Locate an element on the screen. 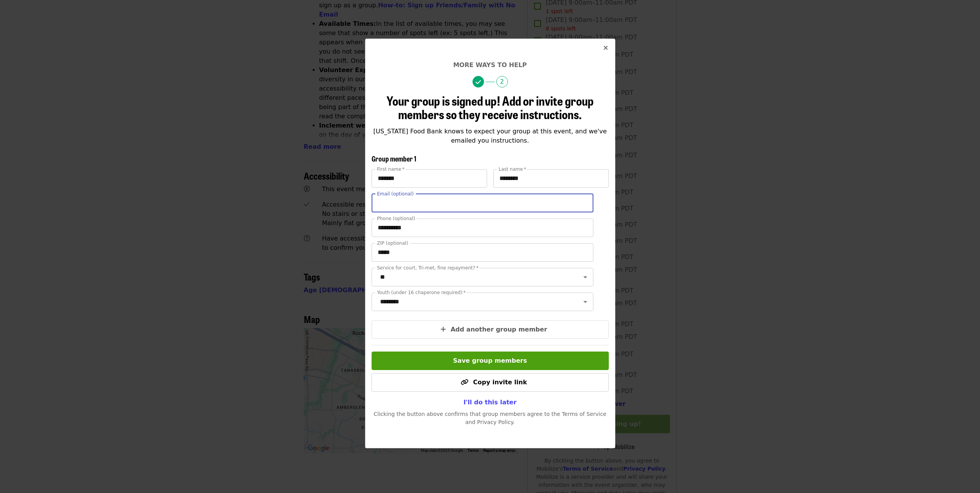 This screenshot has width=980, height=493. span: Copy invite link is located at coordinates (500, 382).